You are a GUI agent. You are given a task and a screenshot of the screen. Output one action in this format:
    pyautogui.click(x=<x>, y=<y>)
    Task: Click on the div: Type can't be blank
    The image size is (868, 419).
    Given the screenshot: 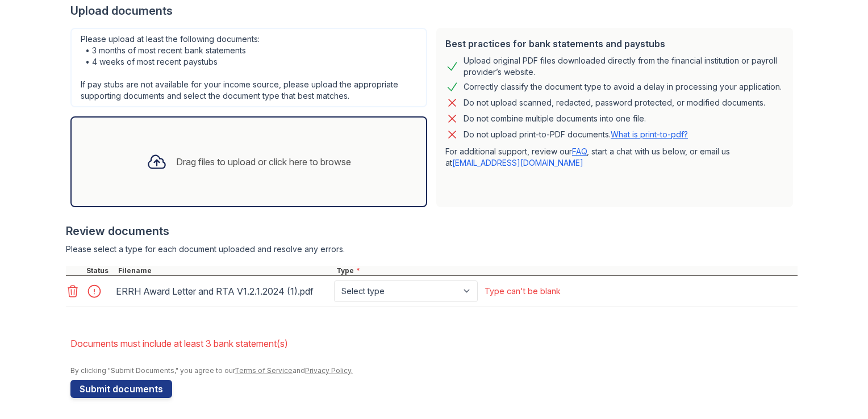 What is the action you would take?
    pyautogui.click(x=522, y=291)
    